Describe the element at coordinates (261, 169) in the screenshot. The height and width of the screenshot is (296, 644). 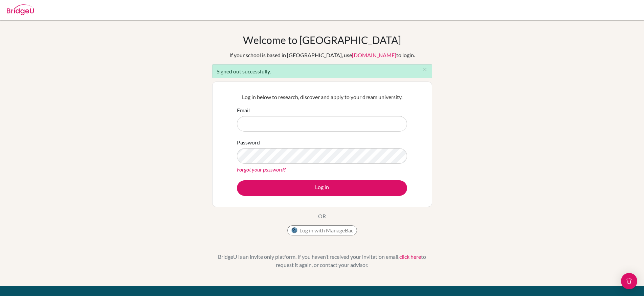
I see `a: Forgot your password?` at that location.